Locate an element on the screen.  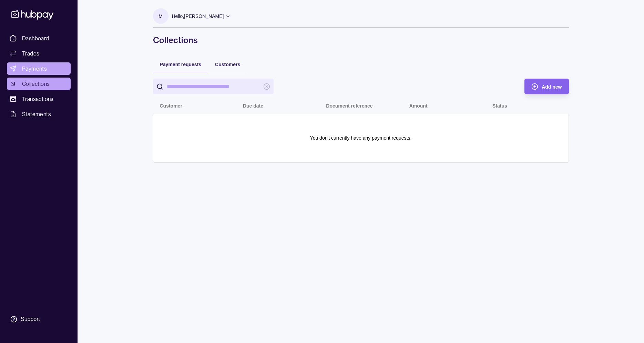
span: Collections is located at coordinates (36, 84).